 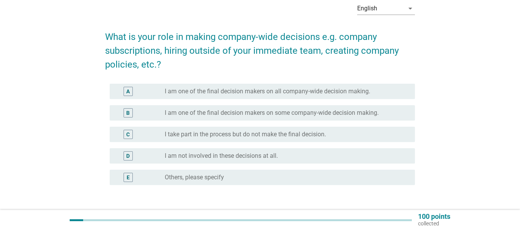 I want to click on label: Others, please specify, so click(x=194, y=178).